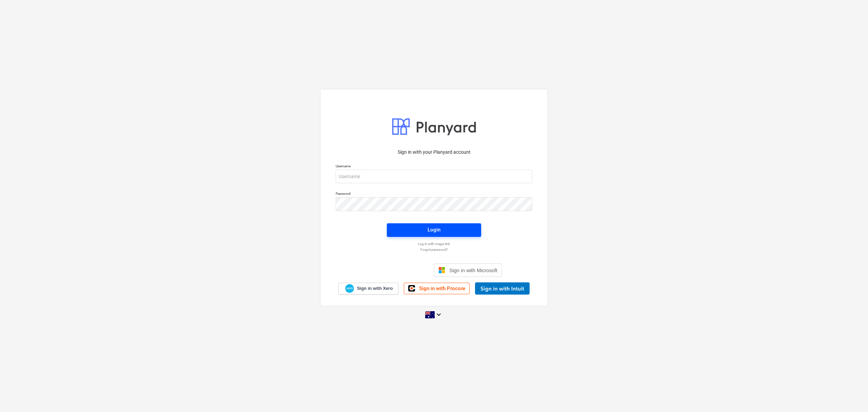 The image size is (868, 412). What do you see at coordinates (434, 243) in the screenshot?
I see `a: Log in with magic link` at bounding box center [434, 243].